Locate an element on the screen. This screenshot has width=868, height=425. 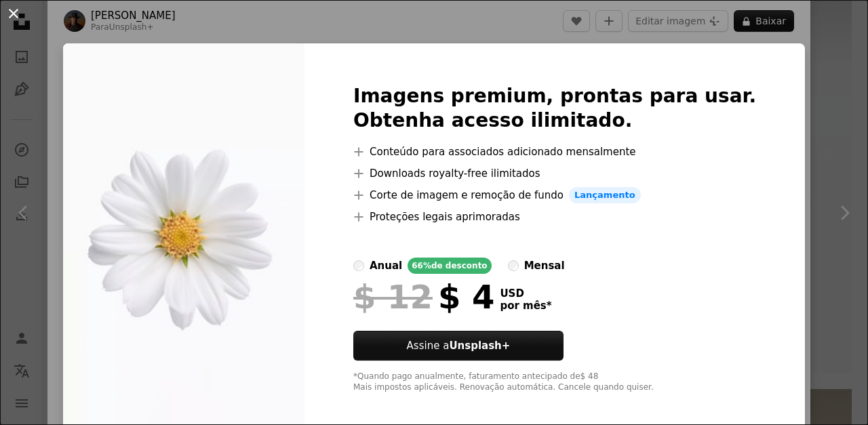
li: Corte de imagem e remoção de fundo is located at coordinates (554, 195).